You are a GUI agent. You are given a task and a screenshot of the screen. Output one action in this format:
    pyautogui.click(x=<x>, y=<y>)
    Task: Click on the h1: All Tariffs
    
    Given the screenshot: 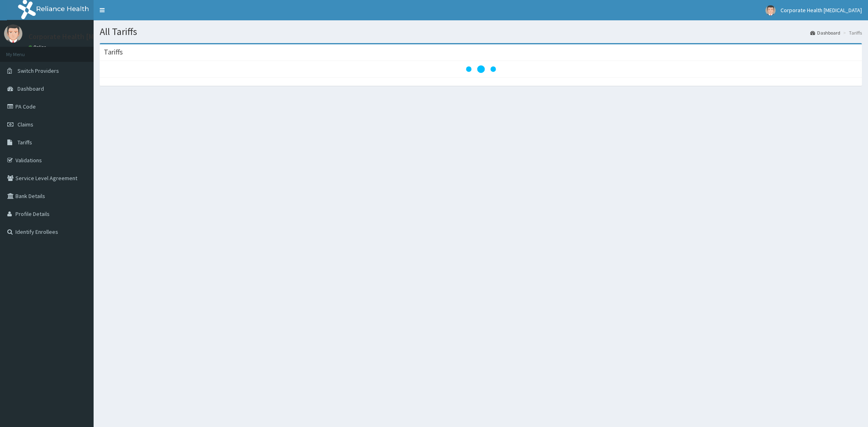 What is the action you would take?
    pyautogui.click(x=480, y=32)
    